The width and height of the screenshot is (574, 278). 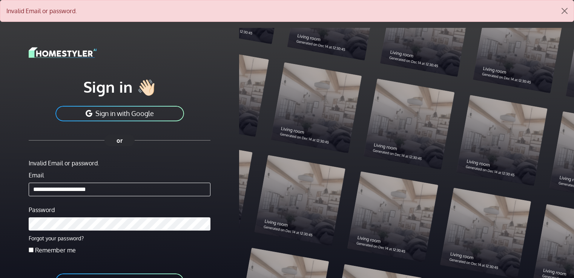 I want to click on button: Close, so click(x=564, y=11).